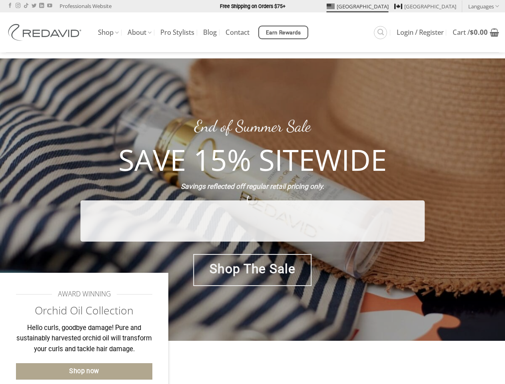 Image resolution: width=505 pixels, height=384 pixels. Describe the element at coordinates (50, 6) in the screenshot. I see `a: Follow on YouTube` at that location.